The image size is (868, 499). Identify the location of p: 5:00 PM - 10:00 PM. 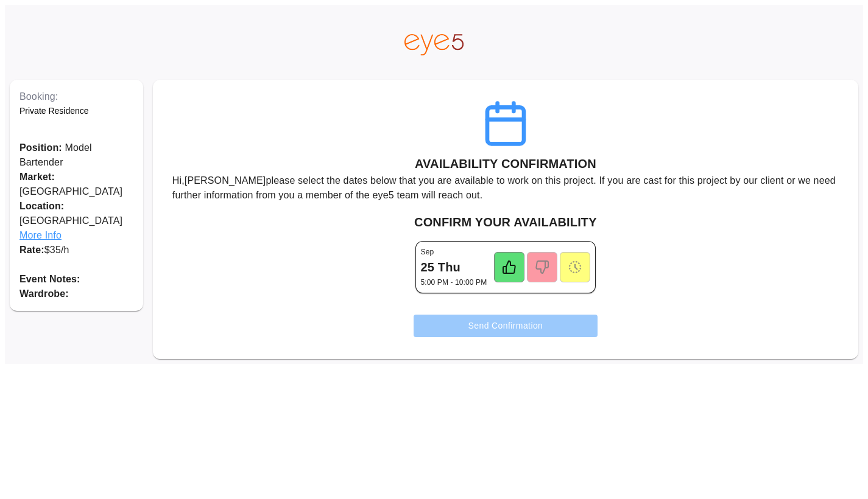
(454, 283).